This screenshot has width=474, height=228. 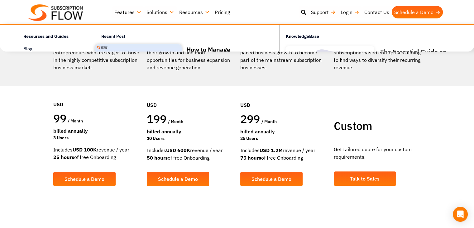 What do you see at coordinates (461, 214) in the screenshot?
I see `div: Open Intercom Messenger` at bounding box center [461, 214].